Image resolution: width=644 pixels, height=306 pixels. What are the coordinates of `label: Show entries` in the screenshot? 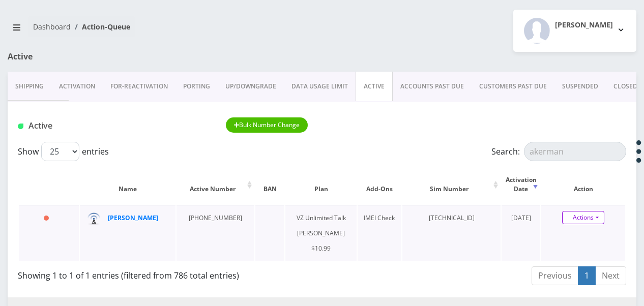 It's located at (63, 151).